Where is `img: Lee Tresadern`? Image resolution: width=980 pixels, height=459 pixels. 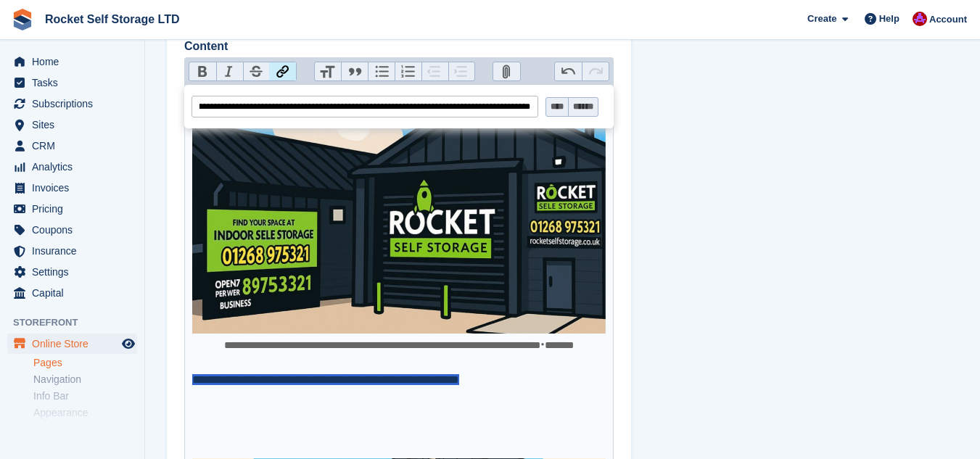 img: Lee Tresadern is located at coordinates (920, 19).